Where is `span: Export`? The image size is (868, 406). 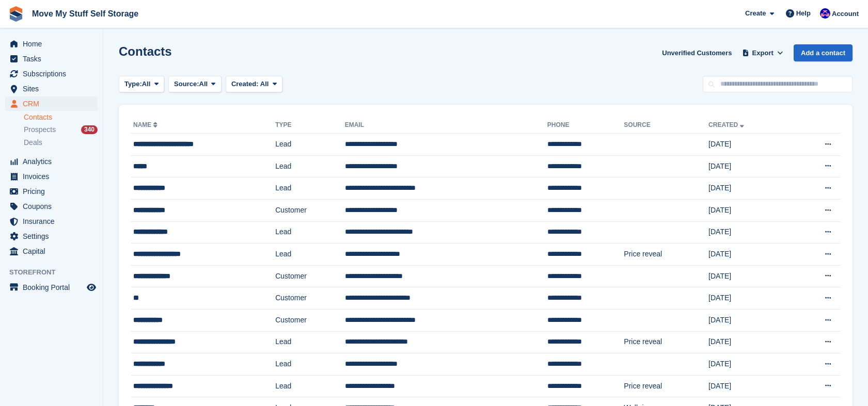 span: Export is located at coordinates (762, 53).